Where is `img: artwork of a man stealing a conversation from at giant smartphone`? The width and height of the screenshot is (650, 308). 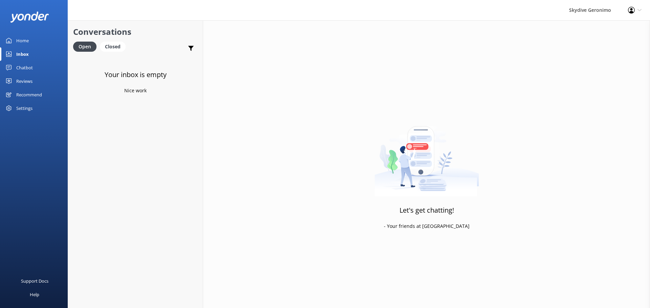 img: artwork of a man stealing a conversation from at giant smartphone is located at coordinates (427, 154).